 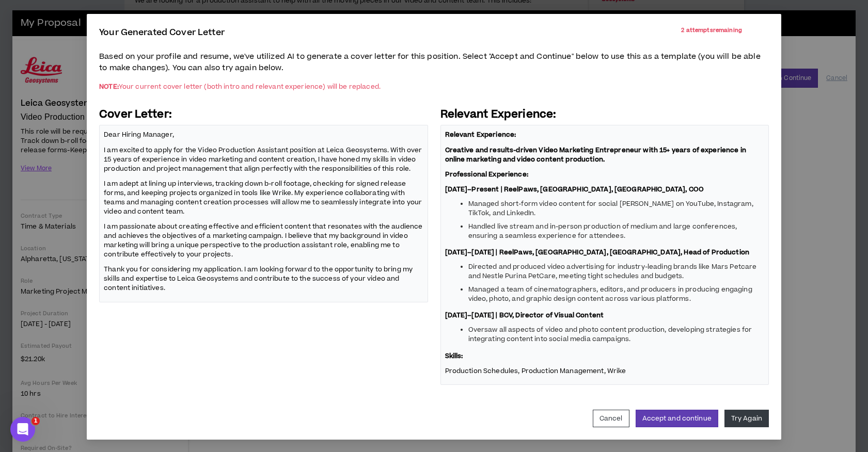 What do you see at coordinates (481, 135) in the screenshot?
I see `strong: Relevant Experience:` at bounding box center [481, 135].